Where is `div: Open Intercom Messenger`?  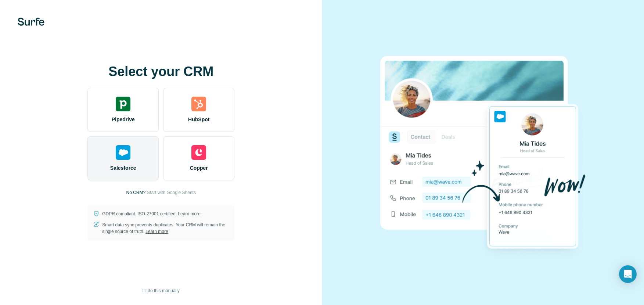
div: Open Intercom Messenger is located at coordinates (628, 274).